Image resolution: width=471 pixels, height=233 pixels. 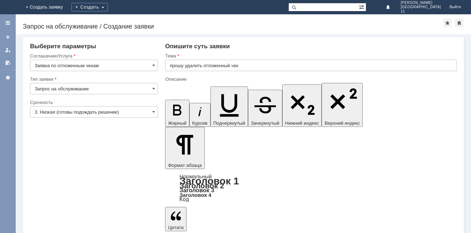 What do you see at coordinates (310, 56) in the screenshot?
I see `div: Тема` at bounding box center [310, 56].